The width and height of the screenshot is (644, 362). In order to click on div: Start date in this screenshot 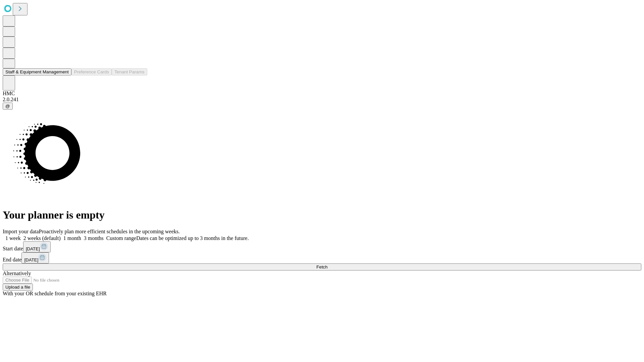, I will do `click(322, 247)`.